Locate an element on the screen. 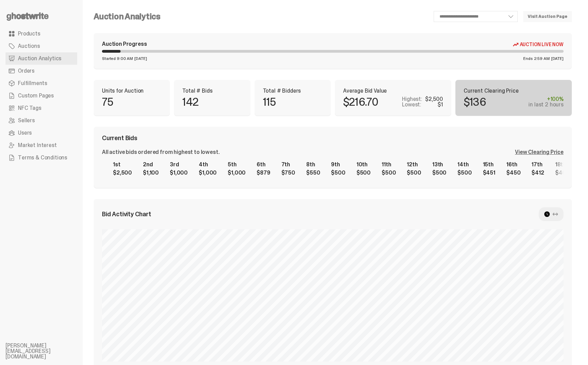 The image size is (588, 365). div: $879 is located at coordinates (263, 173).